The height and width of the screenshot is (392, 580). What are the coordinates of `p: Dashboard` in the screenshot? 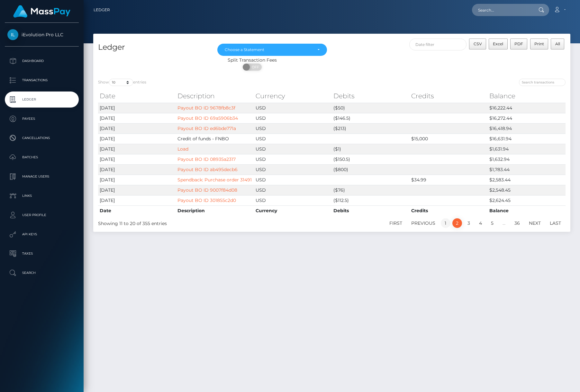 It's located at (42, 61).